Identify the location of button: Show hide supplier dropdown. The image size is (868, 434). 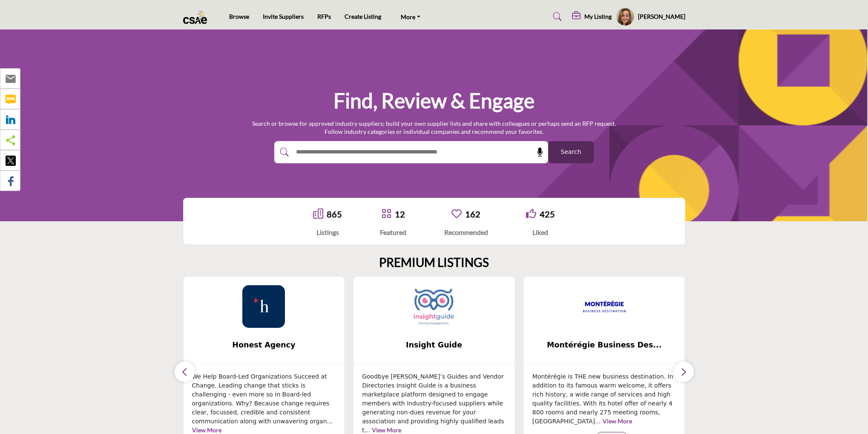
(625, 17).